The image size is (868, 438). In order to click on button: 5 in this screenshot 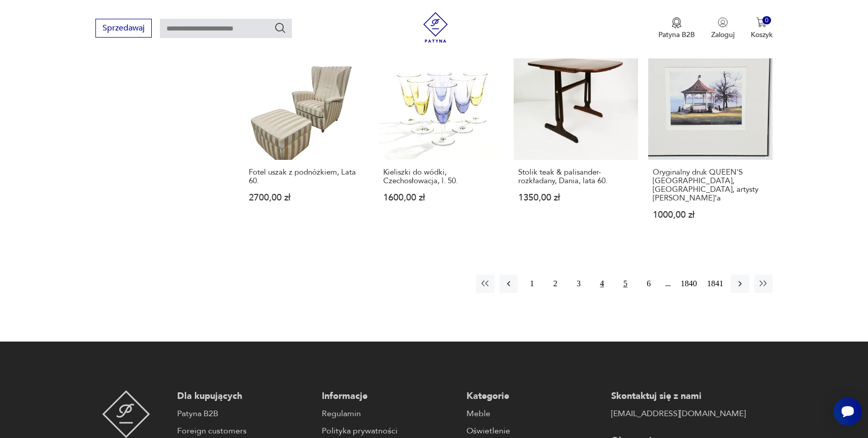, I will do `click(625, 284)`.